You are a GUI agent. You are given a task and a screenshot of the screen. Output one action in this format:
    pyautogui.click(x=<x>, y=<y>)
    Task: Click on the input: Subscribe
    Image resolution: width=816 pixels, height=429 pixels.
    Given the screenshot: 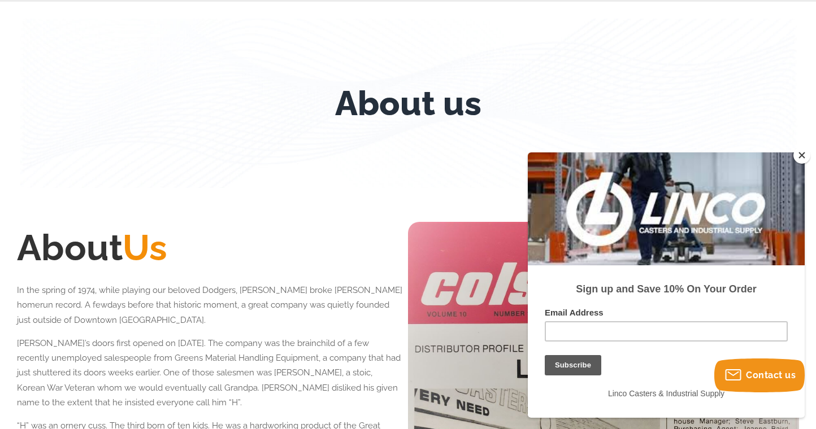 What is the action you would take?
    pyautogui.click(x=45, y=213)
    